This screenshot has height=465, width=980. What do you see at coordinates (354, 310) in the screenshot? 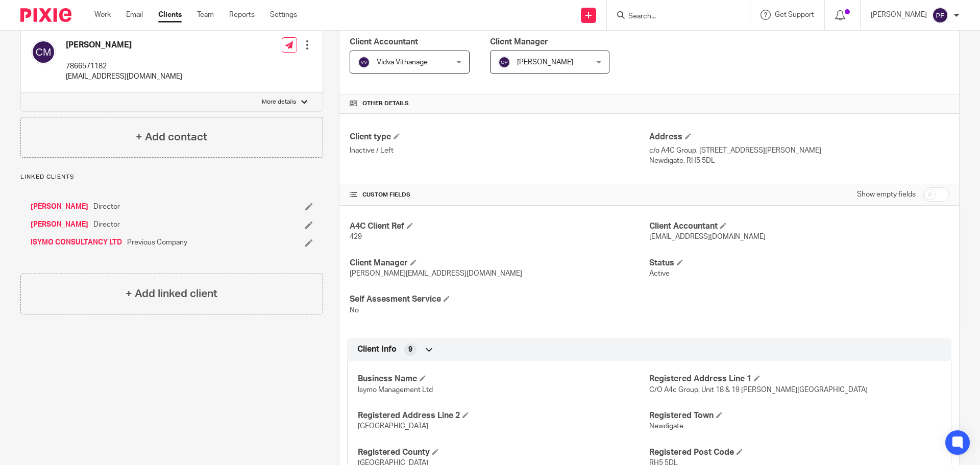
I see `span: No` at bounding box center [354, 310].